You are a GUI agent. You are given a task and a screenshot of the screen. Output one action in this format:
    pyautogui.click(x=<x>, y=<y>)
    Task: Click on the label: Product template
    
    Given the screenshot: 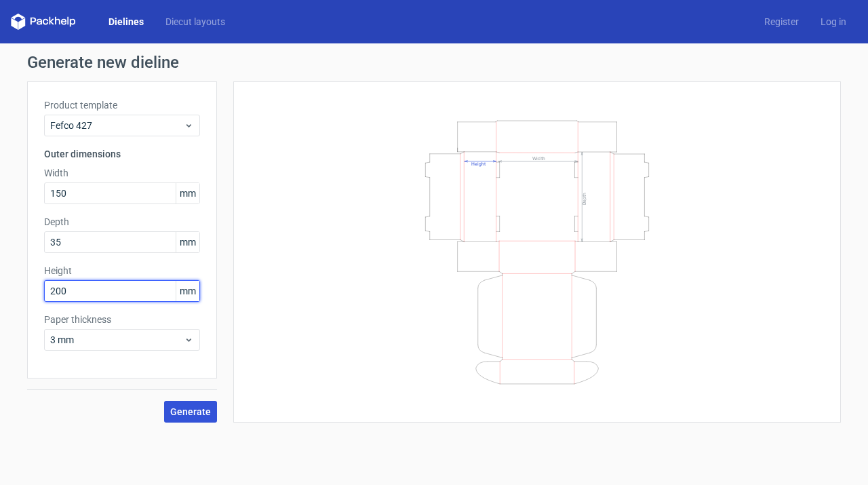 What is the action you would take?
    pyautogui.click(x=122, y=105)
    